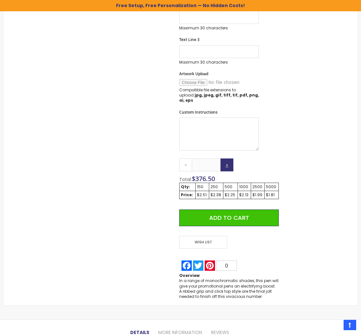 The image size is (361, 335). Describe the element at coordinates (258, 195) in the screenshot. I see `div: $1.99` at that location.